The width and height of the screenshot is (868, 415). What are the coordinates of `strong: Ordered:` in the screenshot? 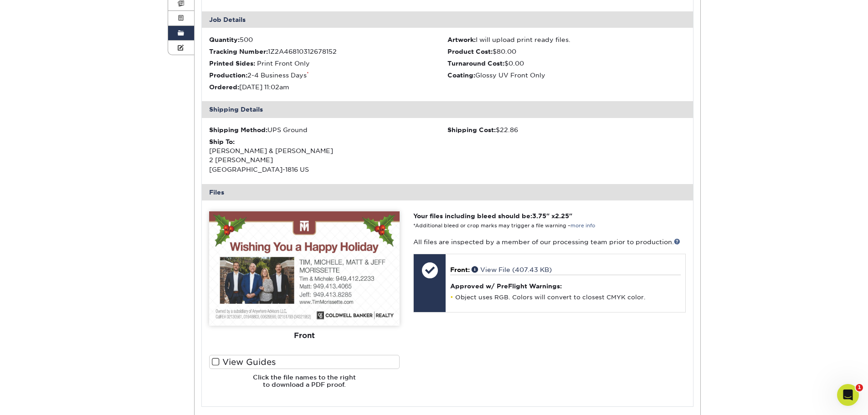 It's located at (224, 87).